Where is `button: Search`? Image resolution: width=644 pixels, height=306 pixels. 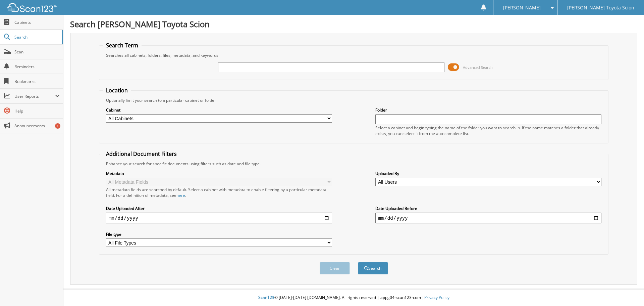
button: Search is located at coordinates (373, 268).